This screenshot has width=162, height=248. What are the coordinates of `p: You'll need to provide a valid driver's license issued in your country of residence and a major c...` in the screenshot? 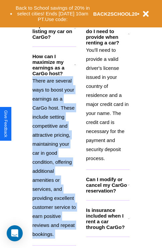 It's located at (108, 104).